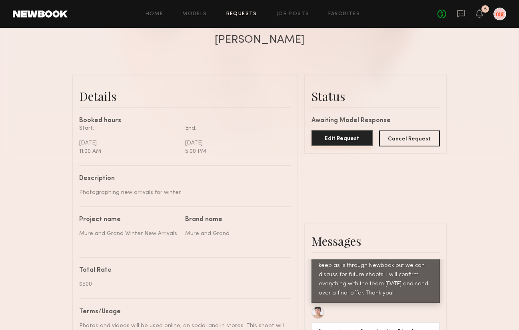 The height and width of the screenshot is (330, 519). Describe the element at coordinates (182, 271) in the screenshot. I see `div: Total Rate` at that location.